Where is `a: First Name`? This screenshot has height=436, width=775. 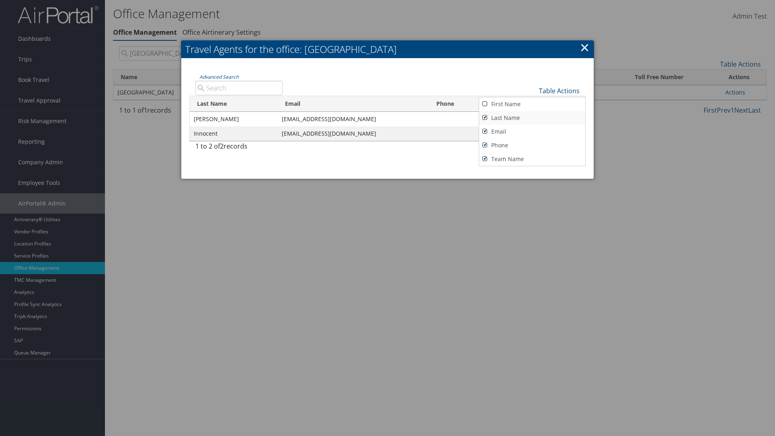
a: First Name is located at coordinates (532, 104).